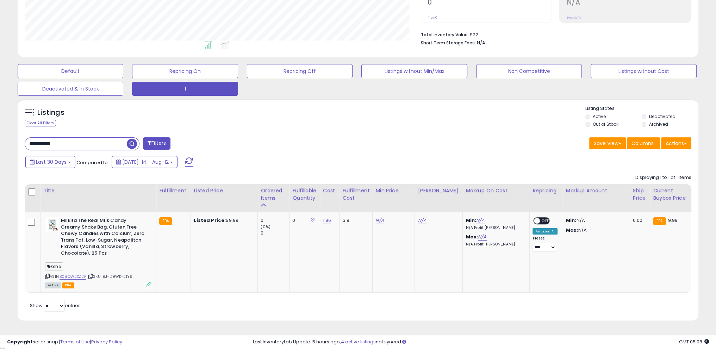 The height and width of the screenshot is (349, 716). Describe the element at coordinates (64, 342) in the screenshot. I see `div: seller snap | |` at that location.